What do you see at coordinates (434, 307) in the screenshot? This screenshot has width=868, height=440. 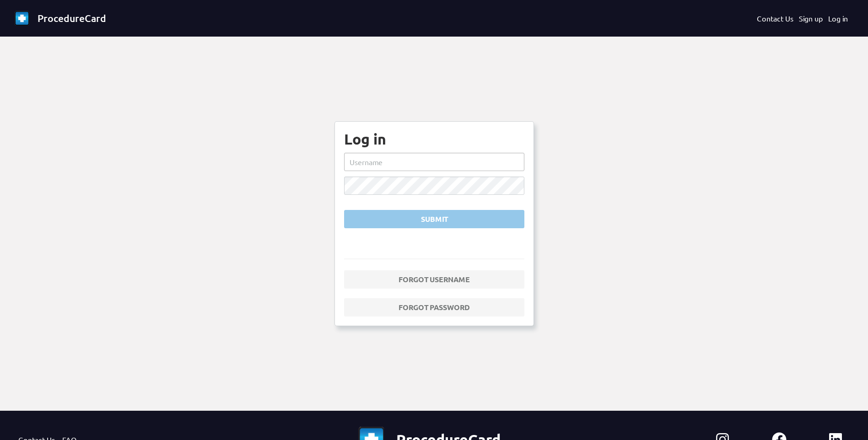 I see `a: Forgot password` at bounding box center [434, 307].